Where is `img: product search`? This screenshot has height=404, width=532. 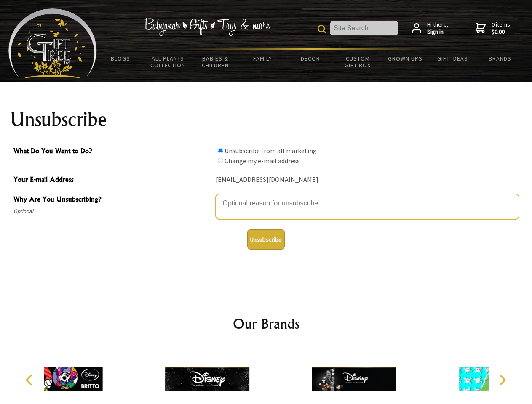 img: product search is located at coordinates (322, 29).